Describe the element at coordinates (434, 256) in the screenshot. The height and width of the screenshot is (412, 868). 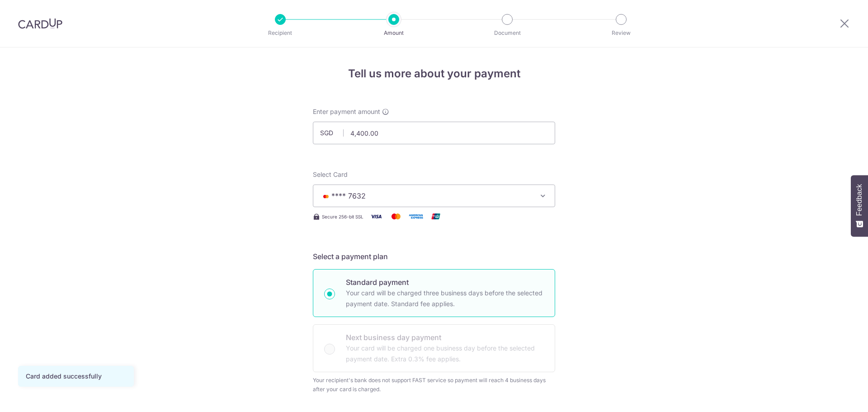
I see `h5: Select a payment plan` at that location.